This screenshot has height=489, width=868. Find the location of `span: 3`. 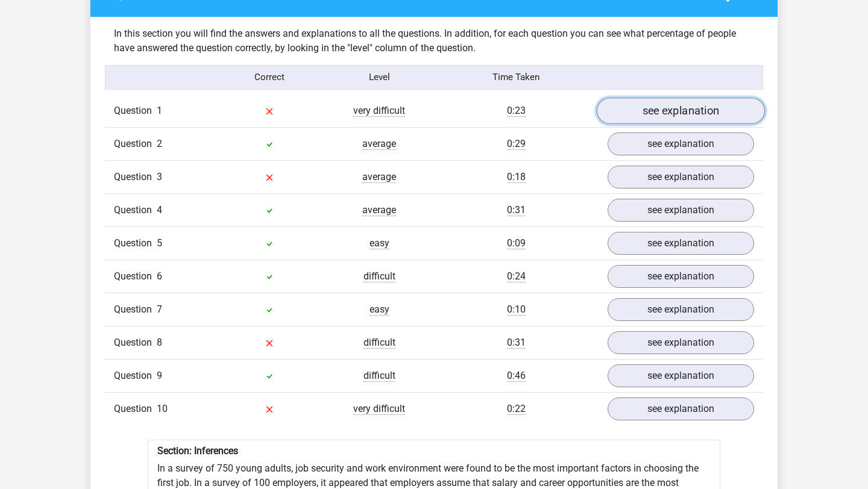

span: 3 is located at coordinates (159, 177).